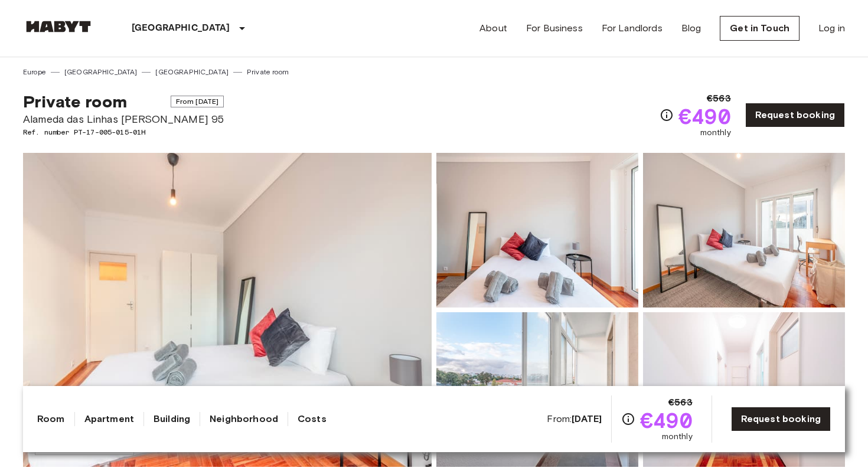 This screenshot has height=471, width=868. Describe the element at coordinates (227, 309) in the screenshot. I see `img: Marketing picture of unit PT-17-005-015-01H` at that location.